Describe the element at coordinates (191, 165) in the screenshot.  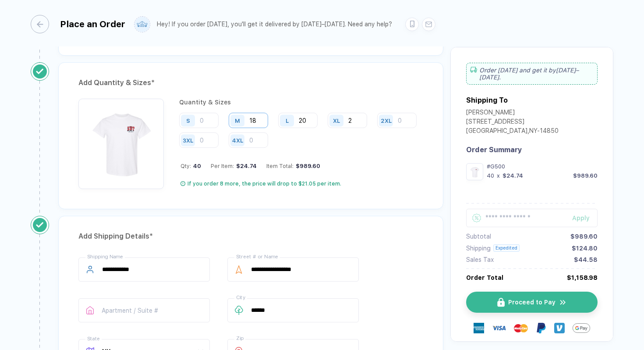
I see `div: Qty:` at that location.